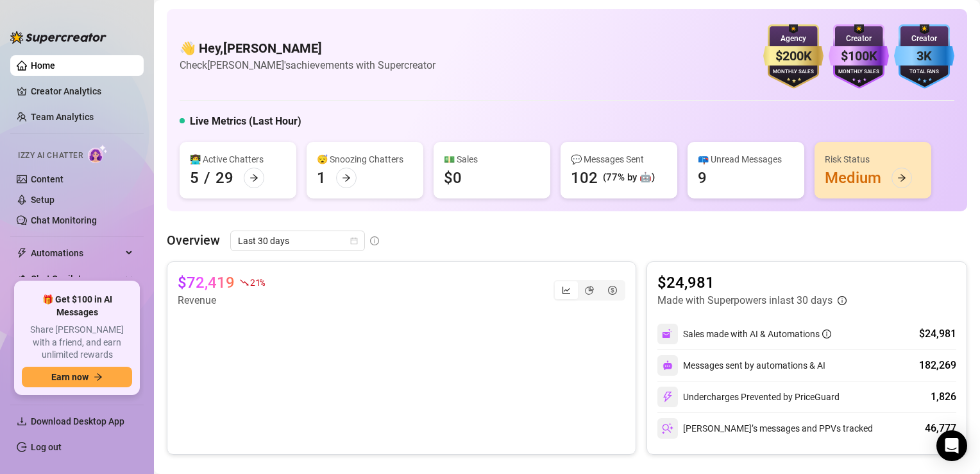 This screenshot has width=980, height=474. What do you see at coordinates (64, 221) in the screenshot?
I see `a: Chat Monitoring` at bounding box center [64, 221].